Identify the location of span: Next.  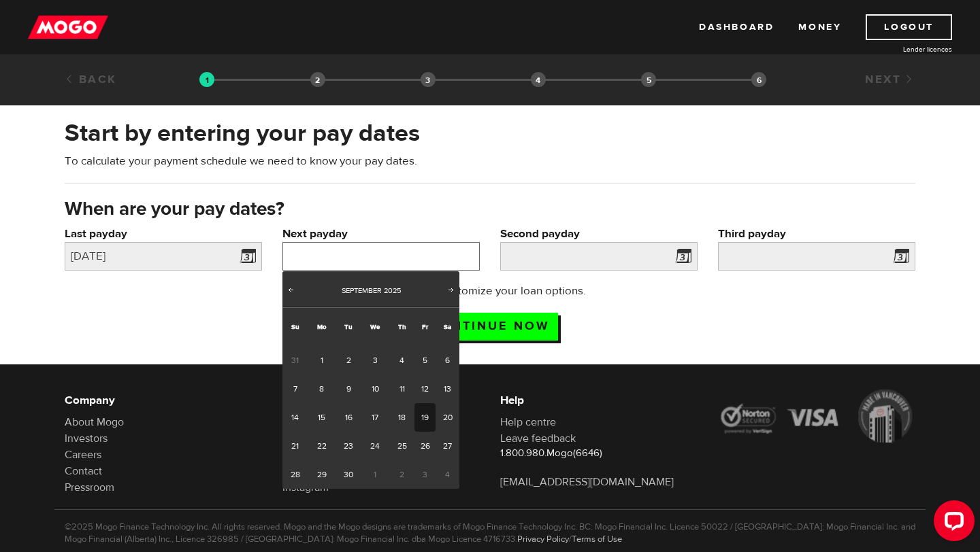
(451, 290).